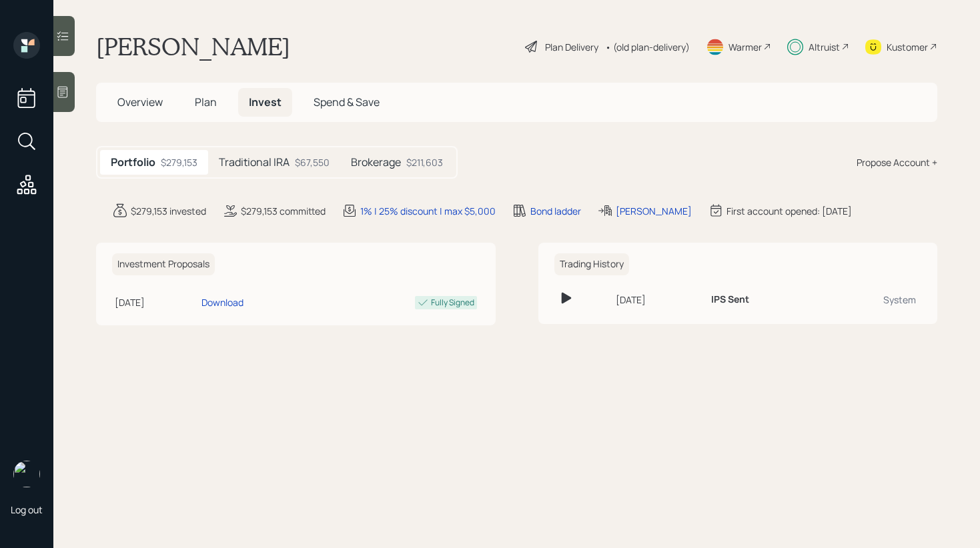  Describe the element at coordinates (897, 162) in the screenshot. I see `div: Propose Account +` at that location.